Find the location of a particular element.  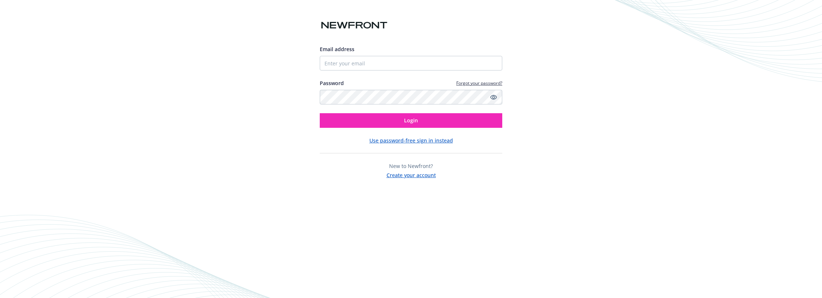

button: Create your account is located at coordinates (411, 174).